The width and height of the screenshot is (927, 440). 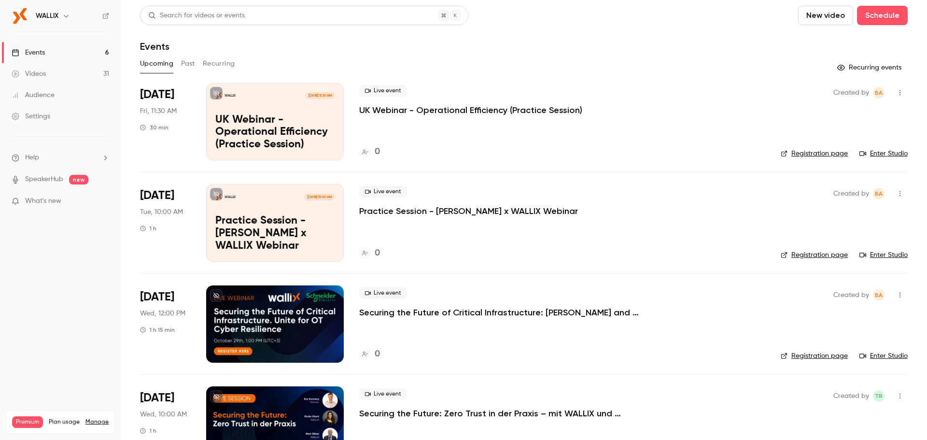 What do you see at coordinates (43, 201) in the screenshot?
I see `span: What's new` at bounding box center [43, 201].